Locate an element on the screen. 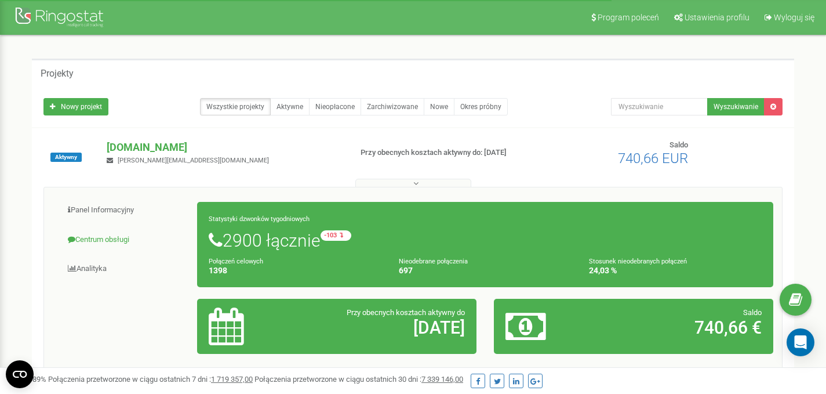 Image resolution: width=826 pixels, height=394 pixels. div: Open Intercom Messenger is located at coordinates (801, 342).